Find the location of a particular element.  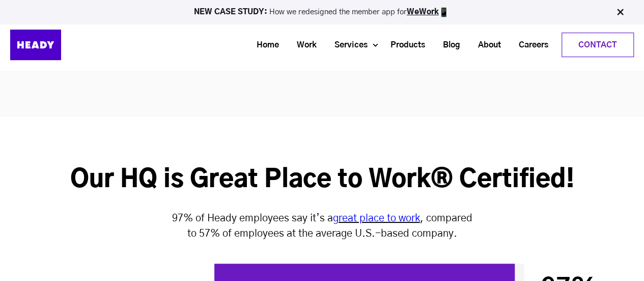

a: Work is located at coordinates (303, 45).